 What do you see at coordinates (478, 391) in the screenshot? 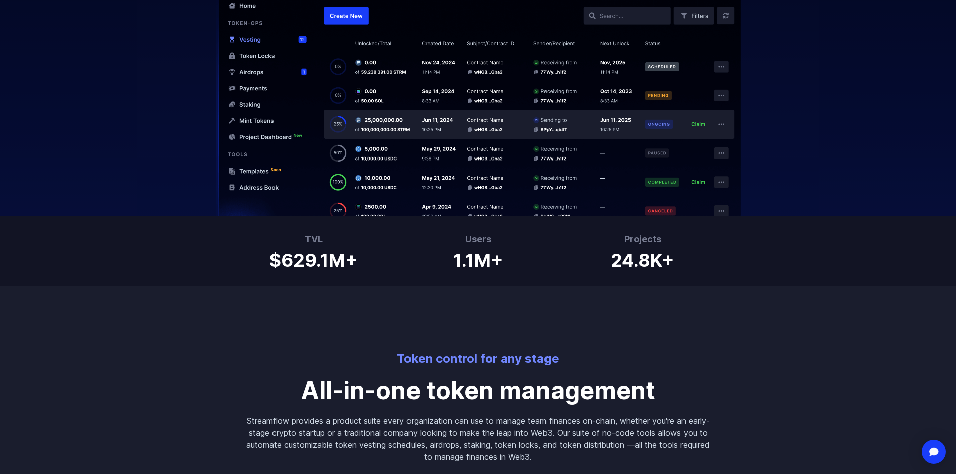
I see `p: All-in-one token management` at bounding box center [478, 391].